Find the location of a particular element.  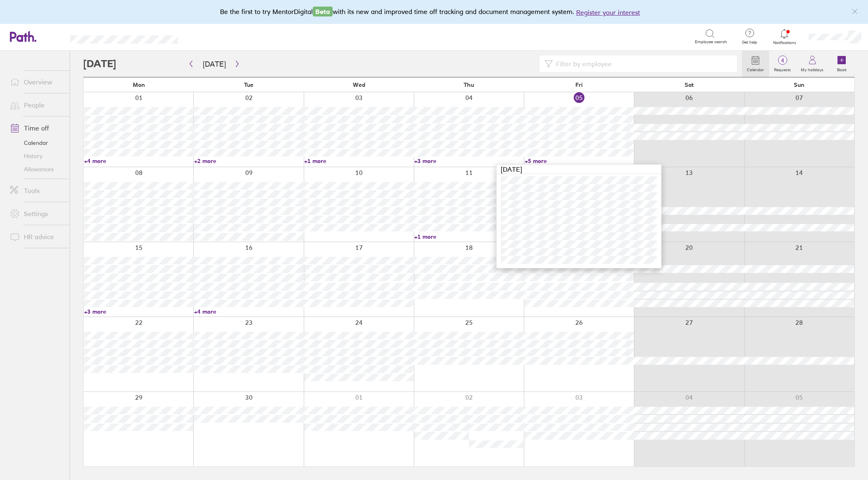

label: Book is located at coordinates (841, 69).